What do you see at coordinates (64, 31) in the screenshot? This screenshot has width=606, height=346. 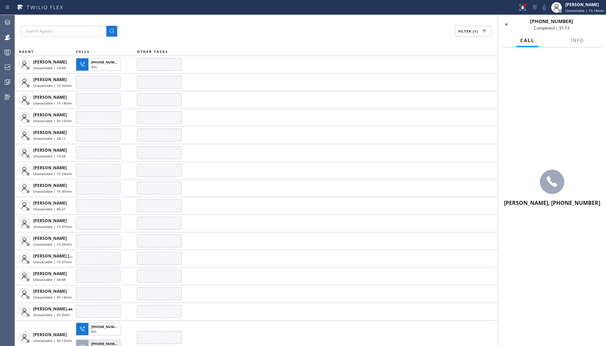 I see `input: Search Agents` at bounding box center [64, 31].